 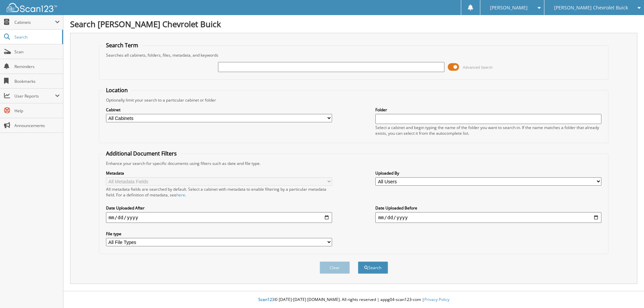 I want to click on div: Enhance your search for specific documents using filters such as date and file type., so click(x=354, y=163).